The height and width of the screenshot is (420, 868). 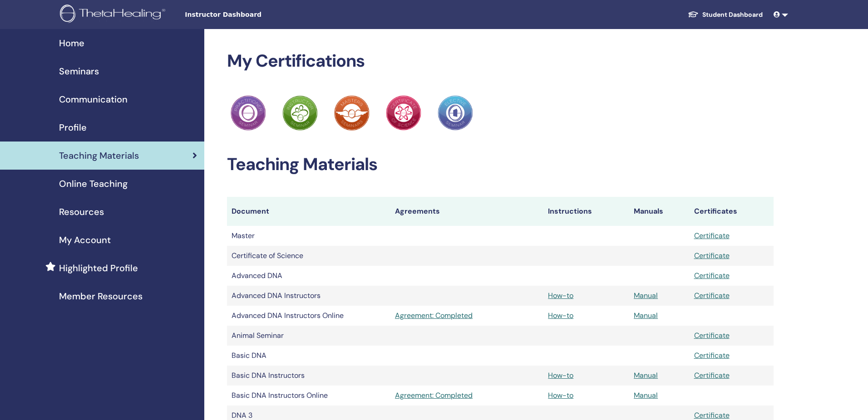 I want to click on td: Certificate of Science, so click(x=308, y=256).